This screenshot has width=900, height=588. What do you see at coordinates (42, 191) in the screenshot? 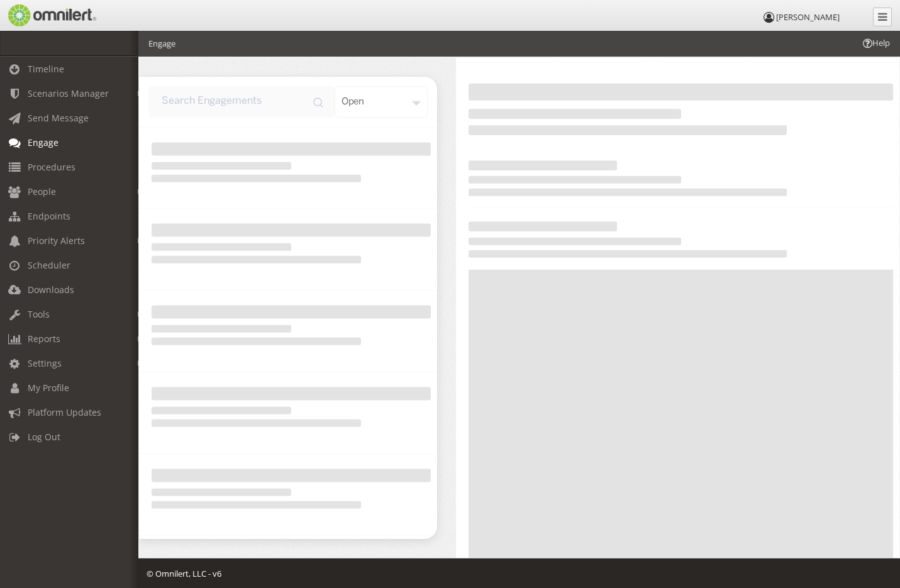
I see `span: People` at bounding box center [42, 191].